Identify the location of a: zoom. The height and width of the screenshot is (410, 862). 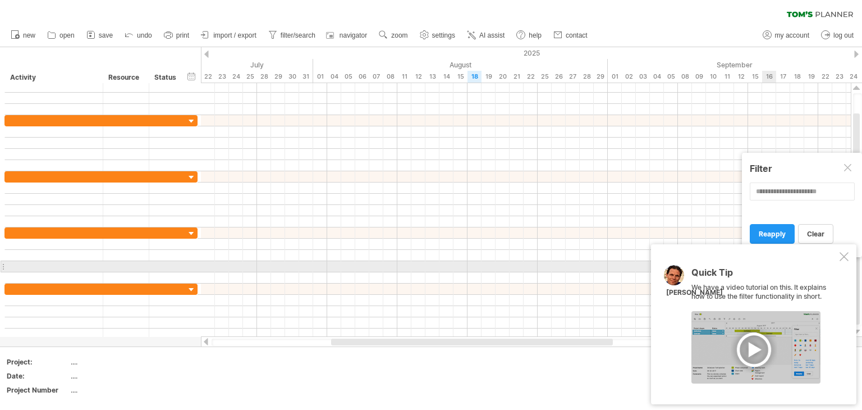
(393, 35).